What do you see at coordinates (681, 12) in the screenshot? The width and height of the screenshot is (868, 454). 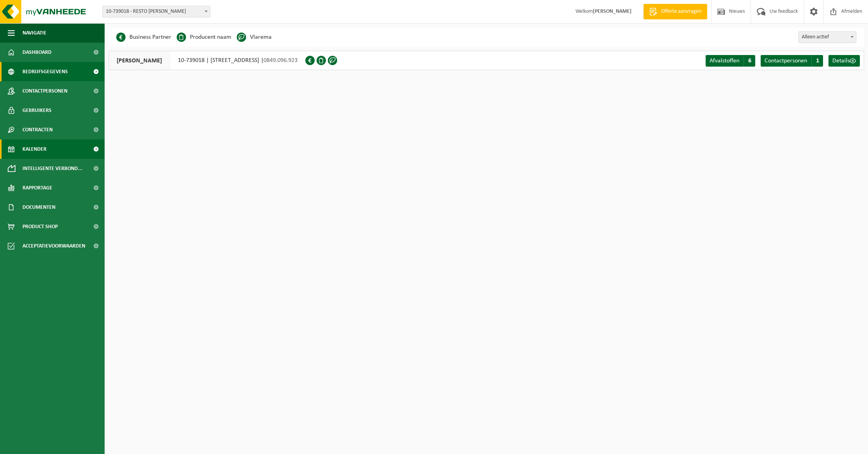 I see `span: Offerte aanvragen` at bounding box center [681, 12].